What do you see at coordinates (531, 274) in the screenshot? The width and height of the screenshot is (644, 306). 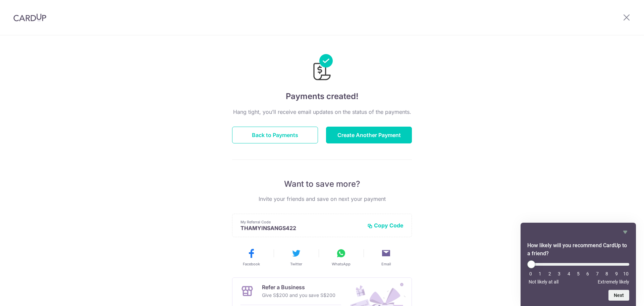 I see `li: 0` at bounding box center [531, 274].